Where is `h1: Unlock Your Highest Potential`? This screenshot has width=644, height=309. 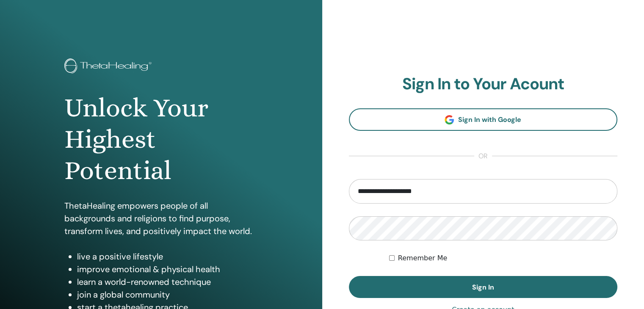 h1: Unlock Your Highest Potential is located at coordinates (161, 139).